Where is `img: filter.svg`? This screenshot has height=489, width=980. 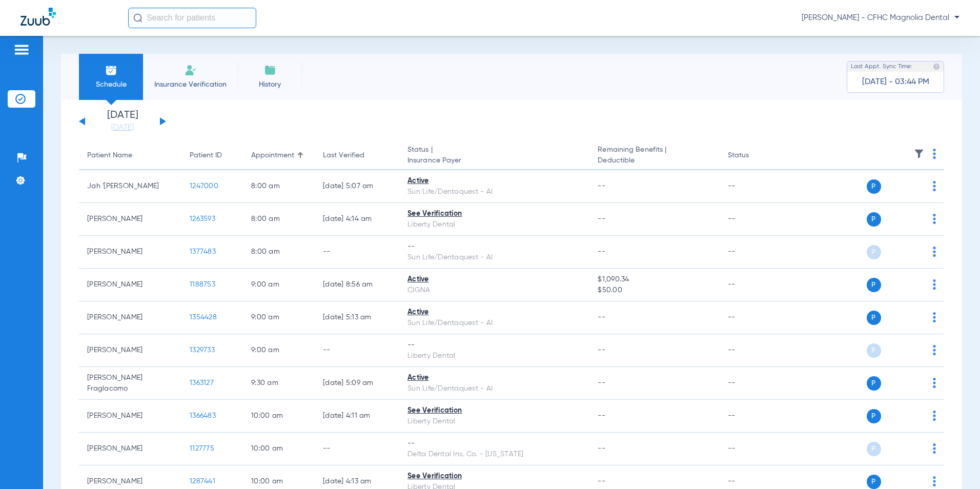 img: filter.svg is located at coordinates (919, 153).